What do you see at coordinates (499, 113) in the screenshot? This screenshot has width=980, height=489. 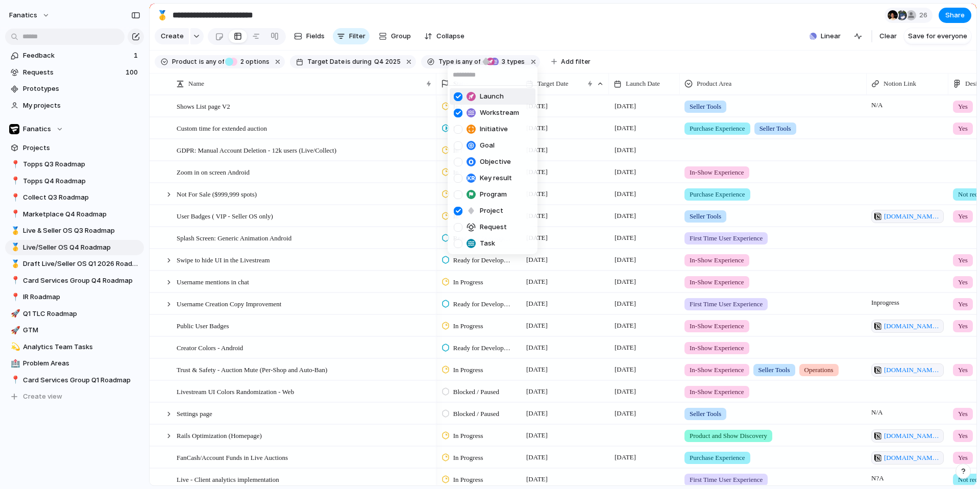 I see `span: Workstream` at bounding box center [499, 113].